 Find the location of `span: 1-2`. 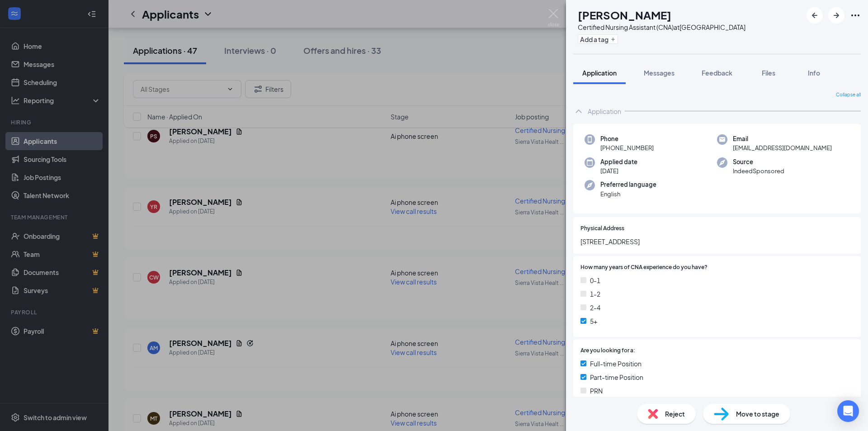

span: 1-2 is located at coordinates (595, 294).